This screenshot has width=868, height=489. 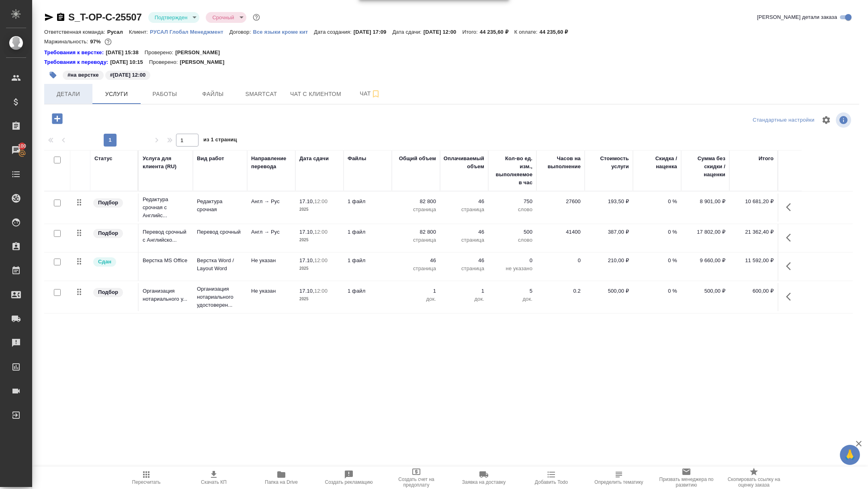 What do you see at coordinates (165, 94) in the screenshot?
I see `span: Работы` at bounding box center [165, 94].